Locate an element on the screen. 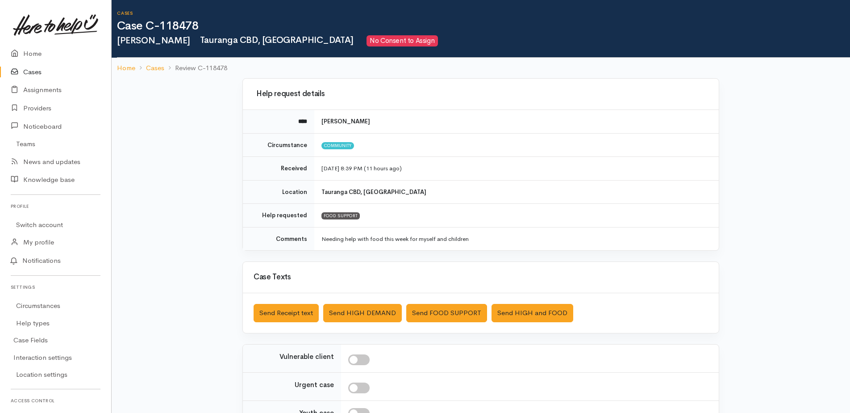 This screenshot has width=850, height=413. td: Received is located at coordinates (279, 168).